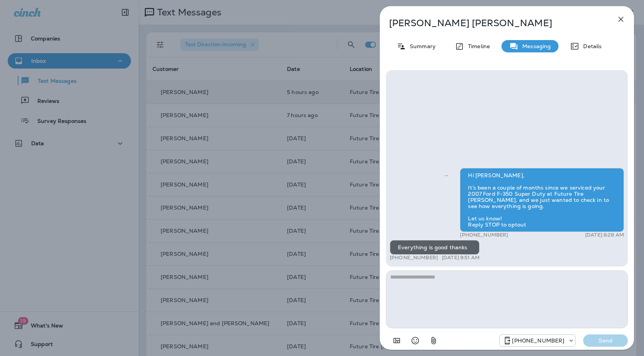 The image size is (644, 356). What do you see at coordinates (447, 175) in the screenshot?
I see `span: Sent` at bounding box center [447, 175].